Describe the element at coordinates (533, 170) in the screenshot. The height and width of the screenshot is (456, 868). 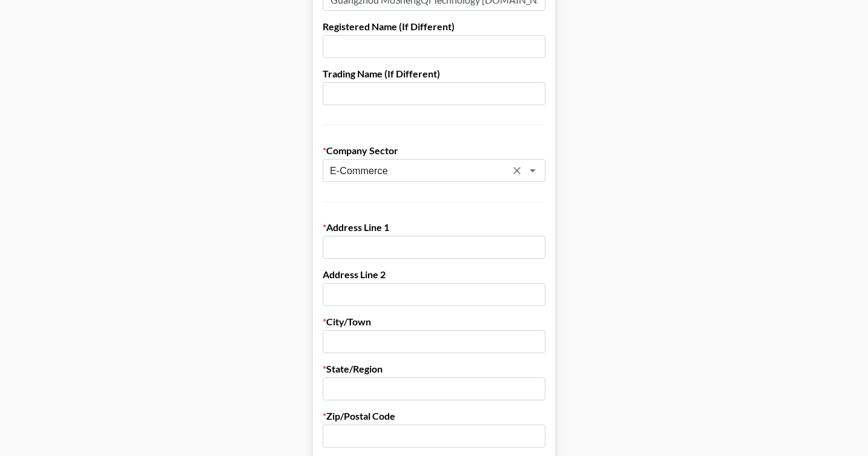
I see `button: Open` at that location.